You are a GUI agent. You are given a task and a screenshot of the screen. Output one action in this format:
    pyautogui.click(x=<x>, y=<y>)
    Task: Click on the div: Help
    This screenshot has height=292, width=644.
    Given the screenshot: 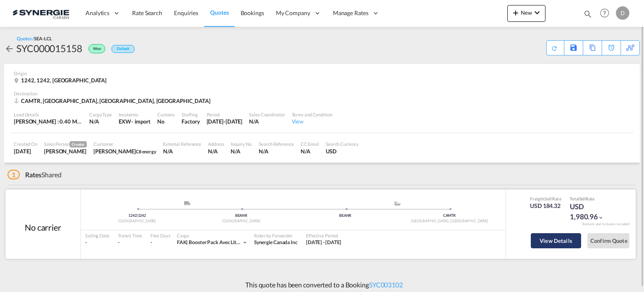 What is the action you would take?
    pyautogui.click(x=607, y=14)
    